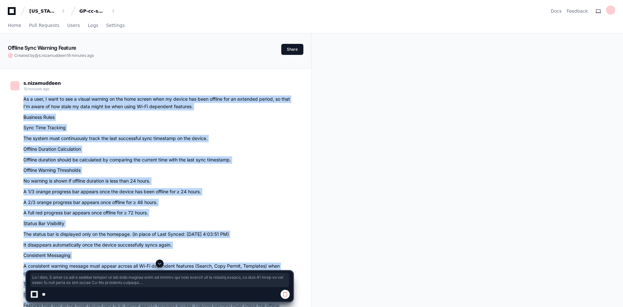  What do you see at coordinates (115, 26) in the screenshot?
I see `a: Settings` at bounding box center [115, 26].